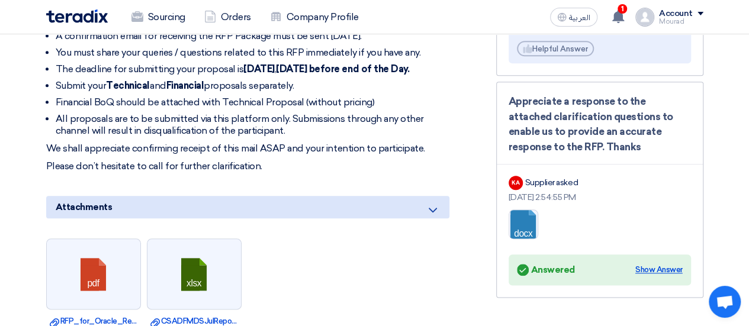 This screenshot has height=326, width=749. What do you see at coordinates (659, 270) in the screenshot?
I see `div: Show Answer` at bounding box center [659, 270].